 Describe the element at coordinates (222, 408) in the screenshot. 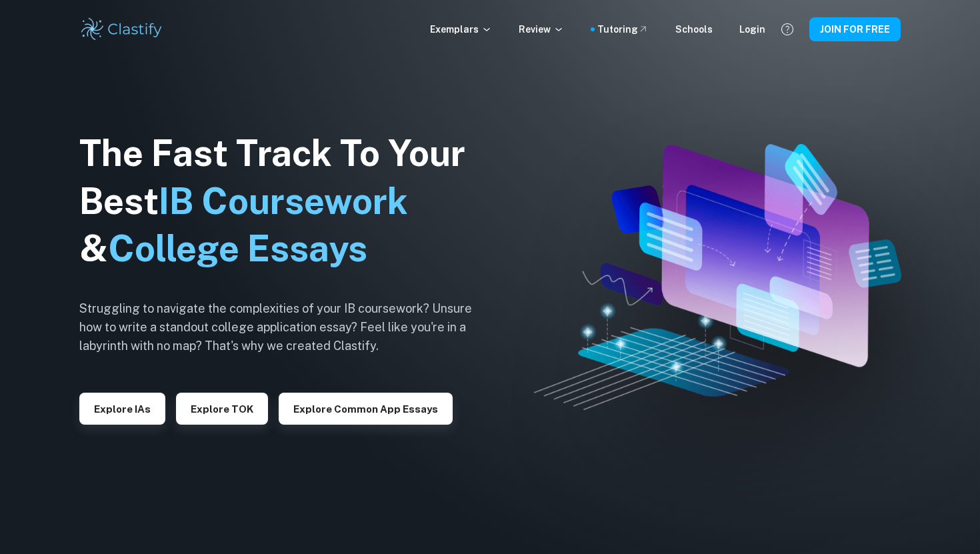

I see `button: Explore TOK` at that location.